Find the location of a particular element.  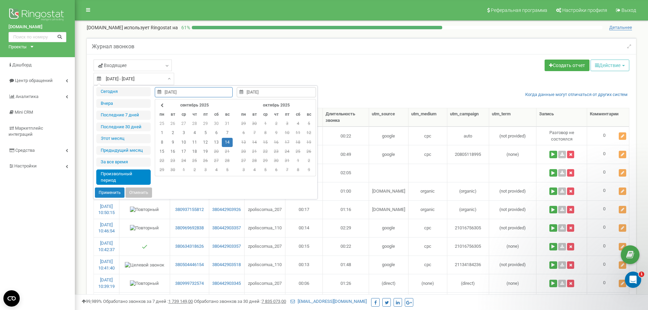

u: 1 739 149,00 is located at coordinates (181, 301).